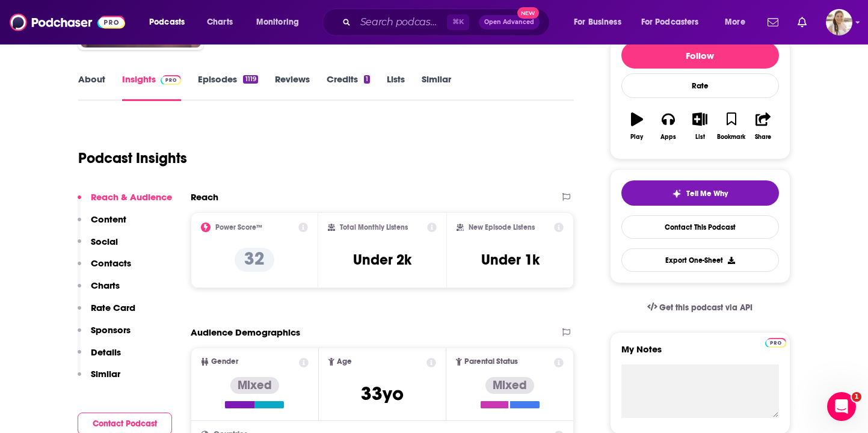 This screenshot has width=868, height=433. What do you see at coordinates (105, 374) in the screenshot?
I see `p: Similar` at bounding box center [105, 374].